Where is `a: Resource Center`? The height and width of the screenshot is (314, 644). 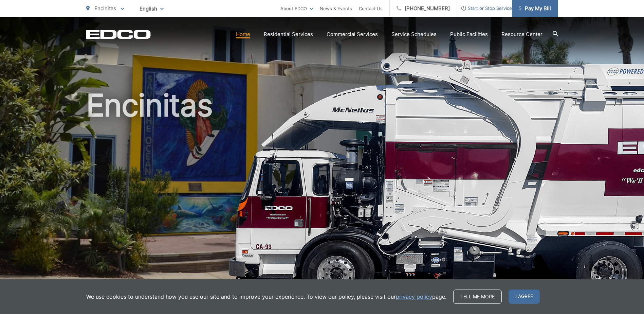 a: Resource Center is located at coordinates (522, 34).